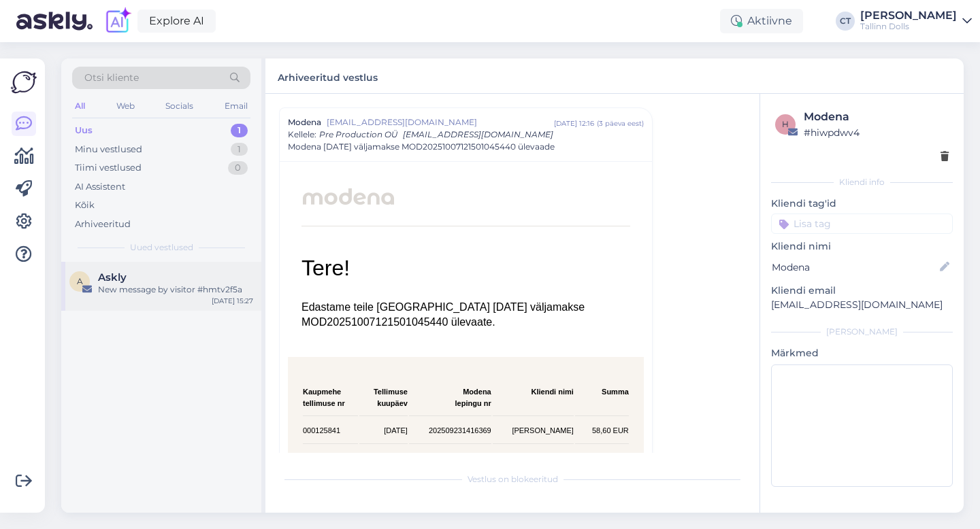  Describe the element at coordinates (862, 353) in the screenshot. I see `p: Märkmed` at that location.